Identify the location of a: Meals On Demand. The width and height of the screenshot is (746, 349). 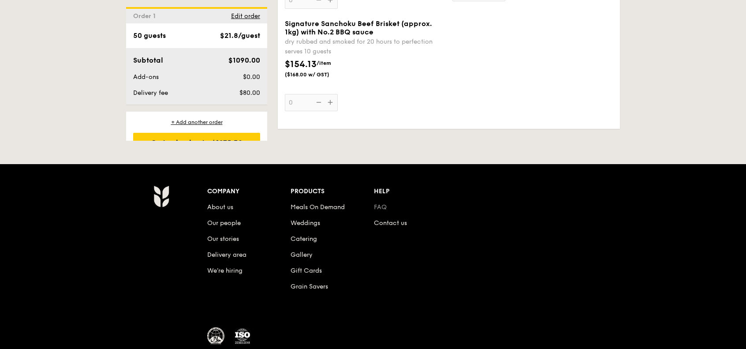
(317, 207).